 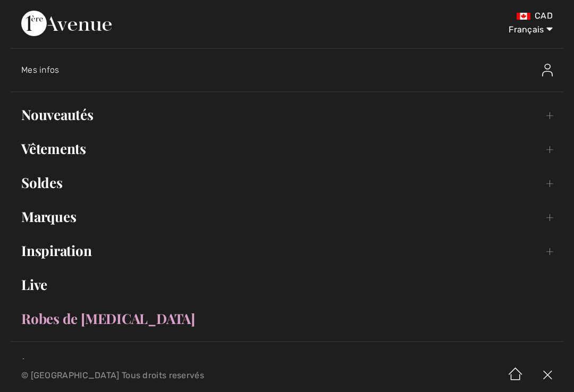 What do you see at coordinates (287, 115) in the screenshot?
I see `a: Nouveautés` at bounding box center [287, 115].